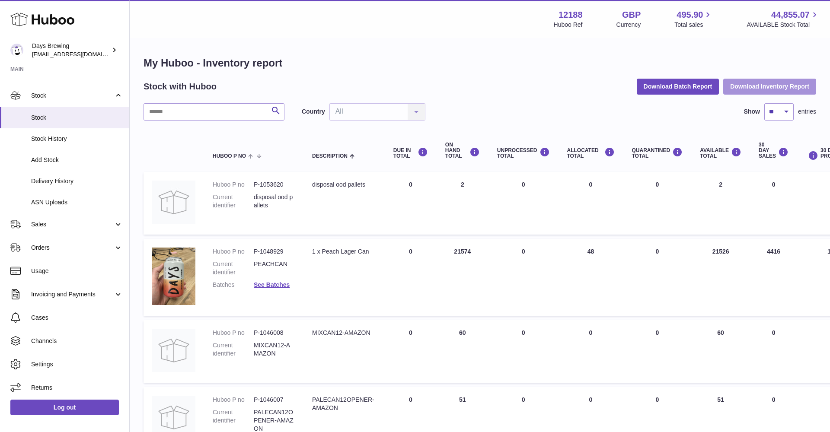 The width and height of the screenshot is (830, 432). What do you see at coordinates (657, 153) in the screenshot?
I see `div: QUARANTINED Total` at bounding box center [657, 153].